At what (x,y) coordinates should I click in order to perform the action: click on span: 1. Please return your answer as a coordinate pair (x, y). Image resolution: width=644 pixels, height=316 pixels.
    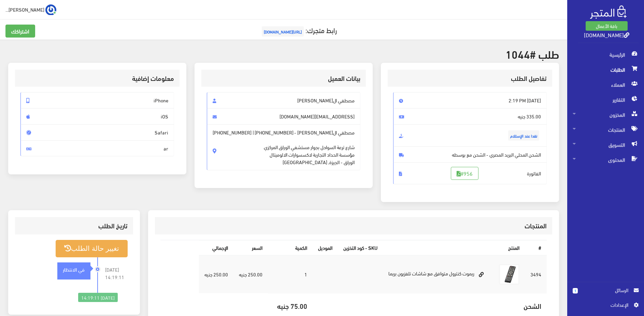
    Looking at the image, I should click on (574, 291).